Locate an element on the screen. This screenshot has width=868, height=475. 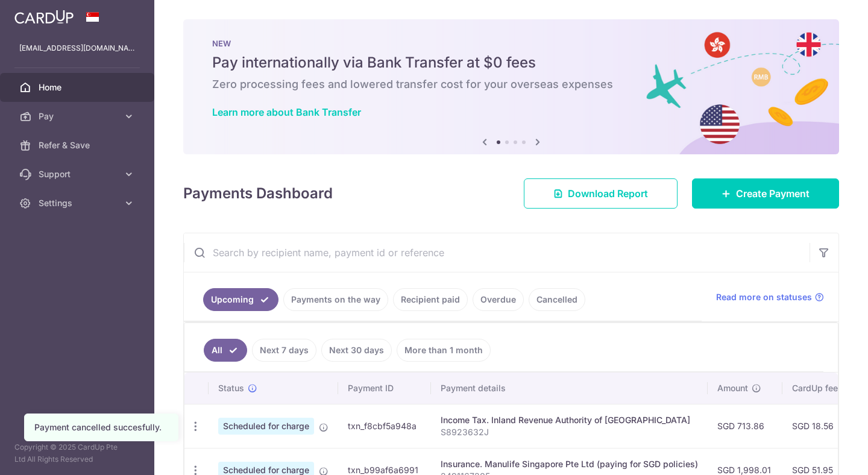
td: SGD 713.86 is located at coordinates (745, 426).